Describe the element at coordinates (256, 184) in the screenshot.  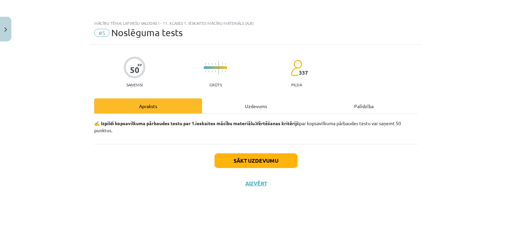
I see `button: Aizvērt` at that location.